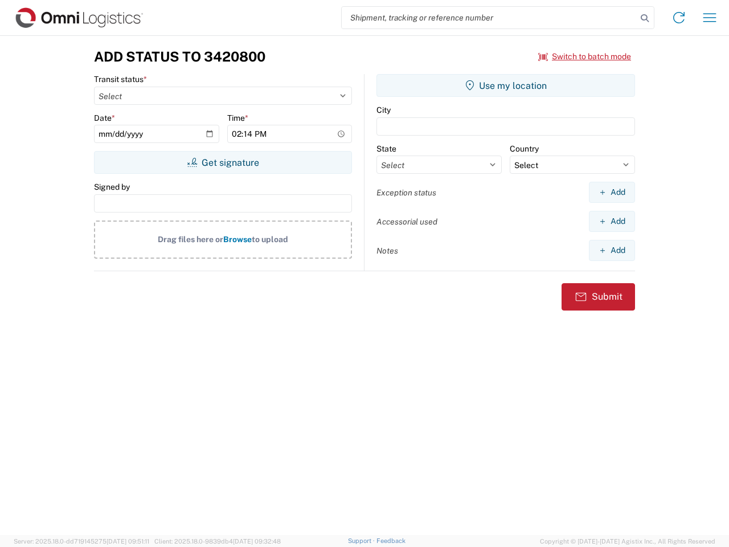 The height and width of the screenshot is (547, 729). What do you see at coordinates (388, 251) in the screenshot?
I see `label: Notes` at bounding box center [388, 251].